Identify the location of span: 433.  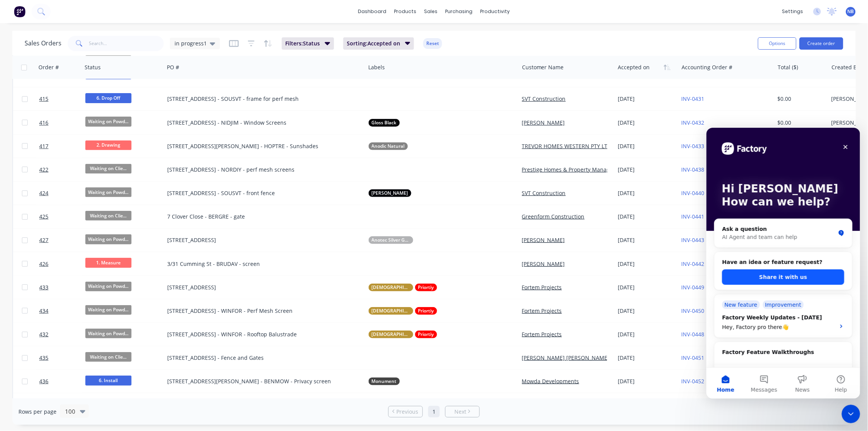
(44, 287).